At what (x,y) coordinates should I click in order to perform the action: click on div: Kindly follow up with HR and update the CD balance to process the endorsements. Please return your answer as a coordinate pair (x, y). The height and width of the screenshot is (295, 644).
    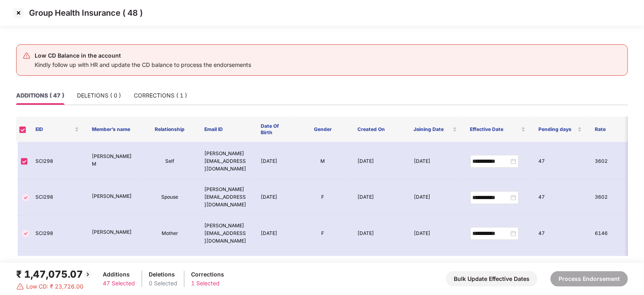
    Looking at the image, I should click on (143, 65).